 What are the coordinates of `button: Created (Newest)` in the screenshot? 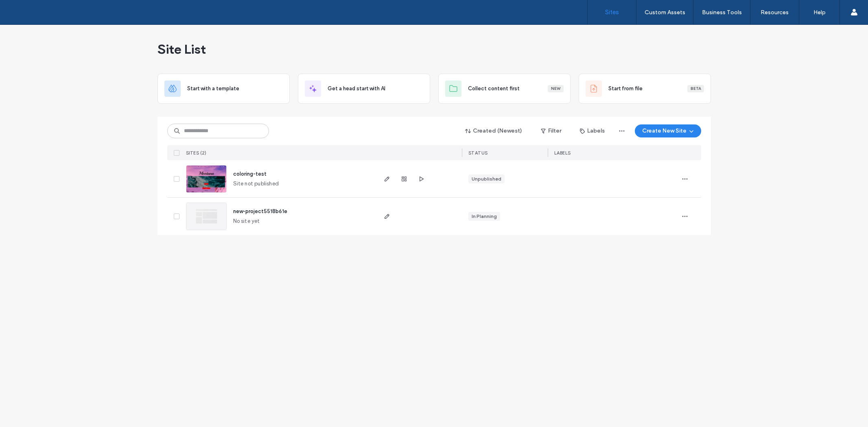 It's located at (493, 131).